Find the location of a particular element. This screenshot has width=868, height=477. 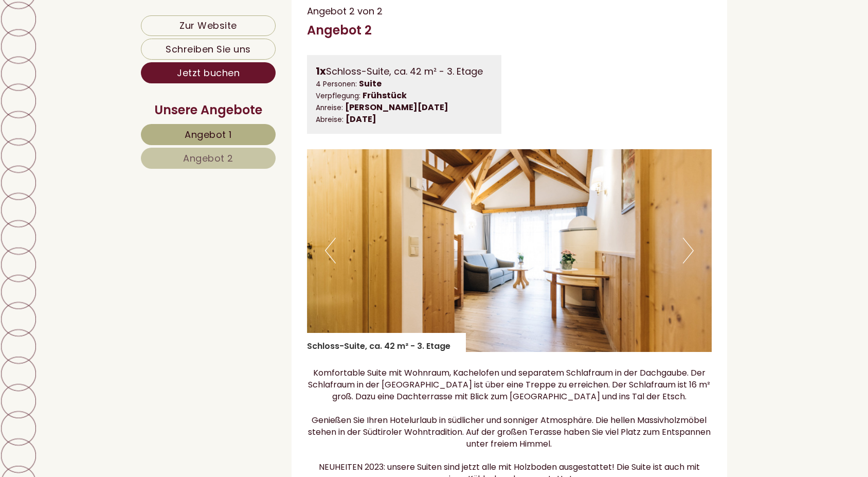

a: Jetzt buchen is located at coordinates (208, 72).